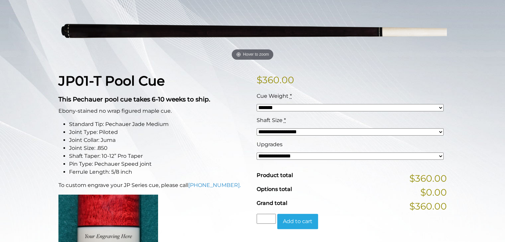 The height and width of the screenshot is (242, 505). What do you see at coordinates (159, 148) in the screenshot?
I see `li: Joint Size: .850` at bounding box center [159, 148].